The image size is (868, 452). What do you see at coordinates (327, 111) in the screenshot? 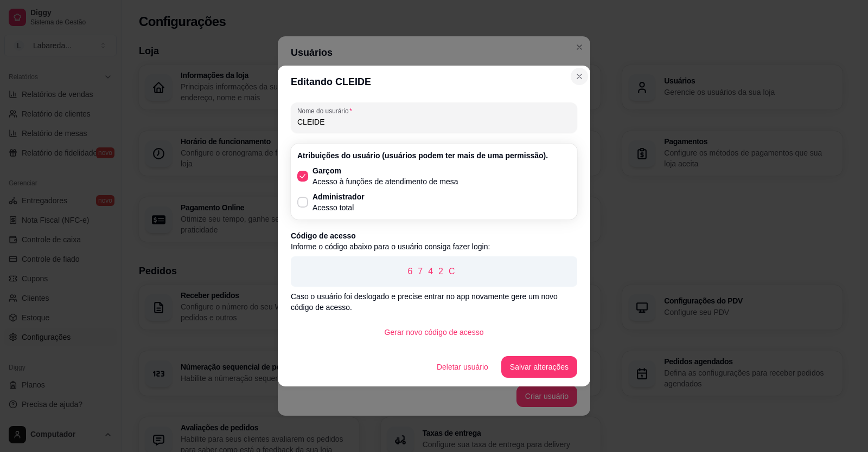
I see `label: Nome do usurário` at bounding box center [327, 111].